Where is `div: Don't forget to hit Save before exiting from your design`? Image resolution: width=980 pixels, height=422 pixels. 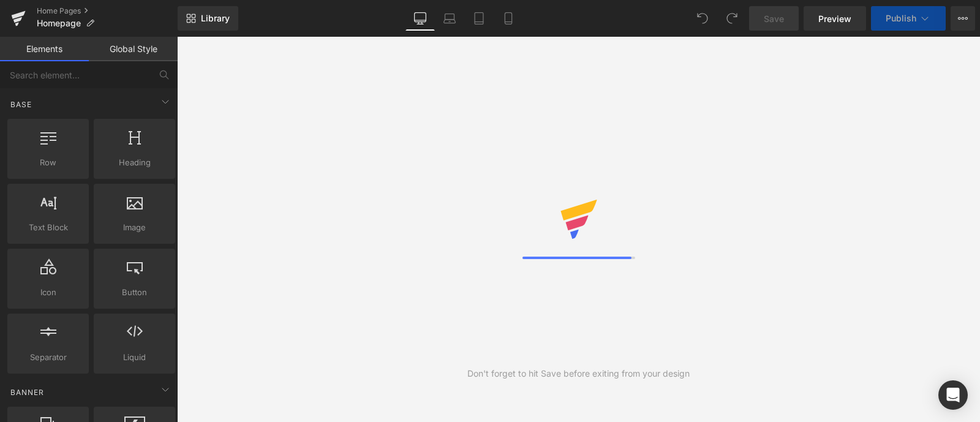 div: Don't forget to hit Save before exiting from your design is located at coordinates (579, 374).